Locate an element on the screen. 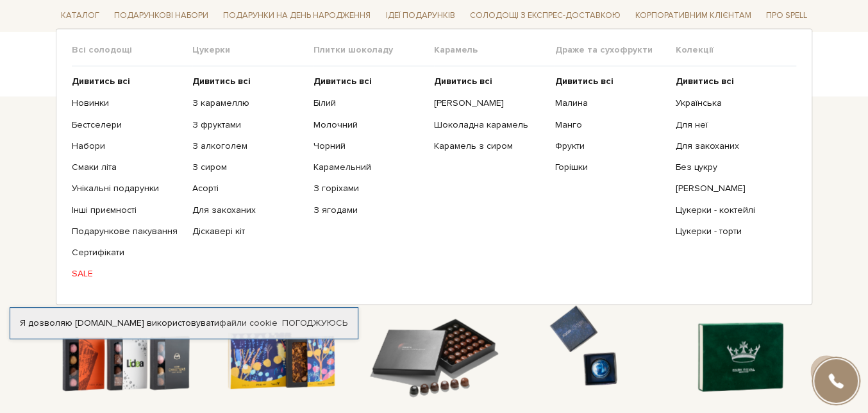  a: Подарункове пакування is located at coordinates (127, 231).